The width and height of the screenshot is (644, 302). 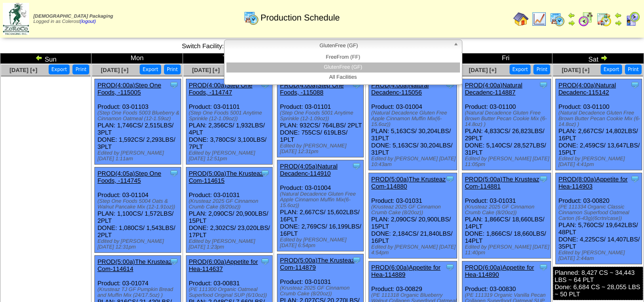 I want to click on img: calendarcustomer.gif, so click(x=632, y=19).